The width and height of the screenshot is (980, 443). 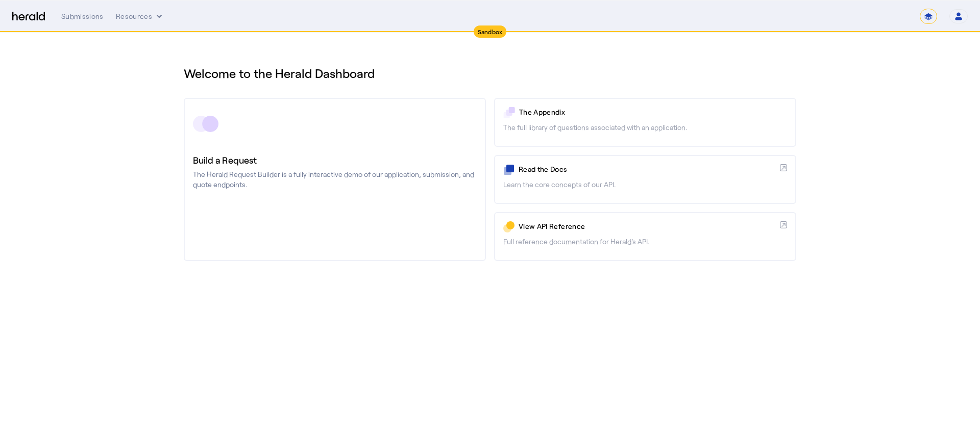 What do you see at coordinates (335, 160) in the screenshot?
I see `h3: Build a Request` at bounding box center [335, 160].